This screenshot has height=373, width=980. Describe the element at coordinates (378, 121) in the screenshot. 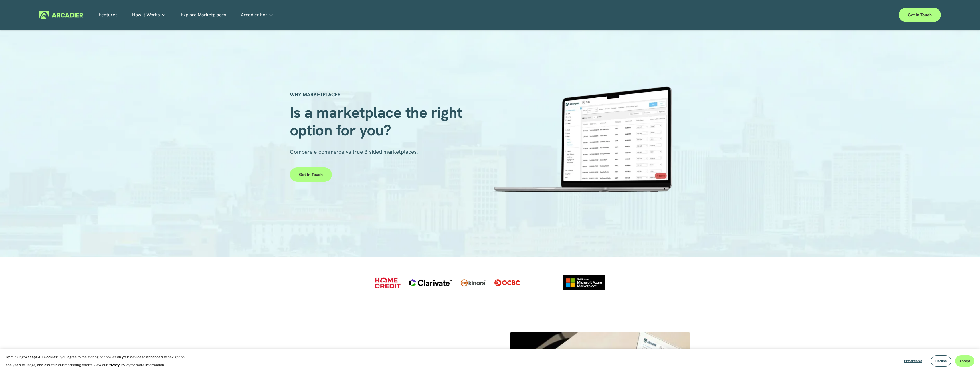

I see `span: Is a marketplace the right option for you?` at that location.